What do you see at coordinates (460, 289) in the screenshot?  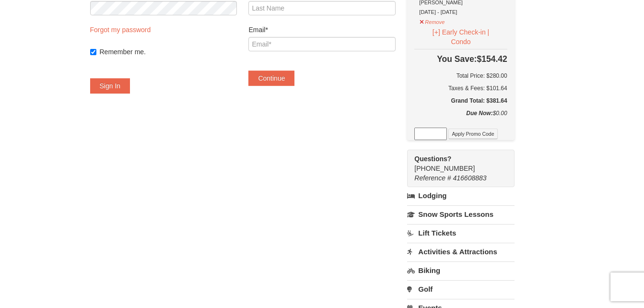 I see `a: Golf` at bounding box center [460, 289].